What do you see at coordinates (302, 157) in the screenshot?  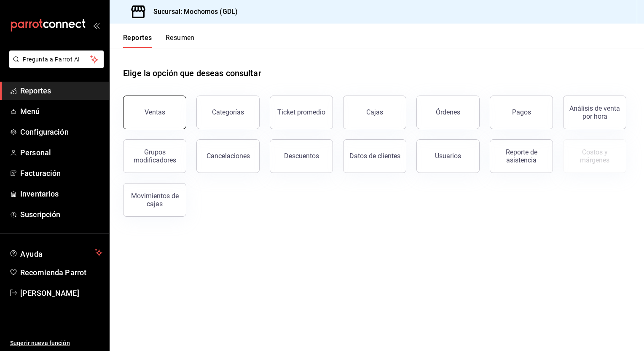 I see `button: Descuentos` at bounding box center [302, 157].